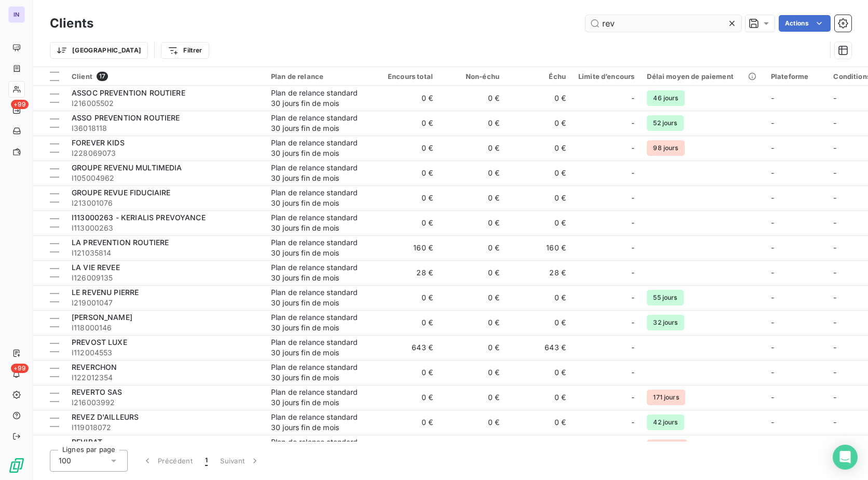  Describe the element at coordinates (666, 98) in the screenshot. I see `span: 46 jours` at that location.